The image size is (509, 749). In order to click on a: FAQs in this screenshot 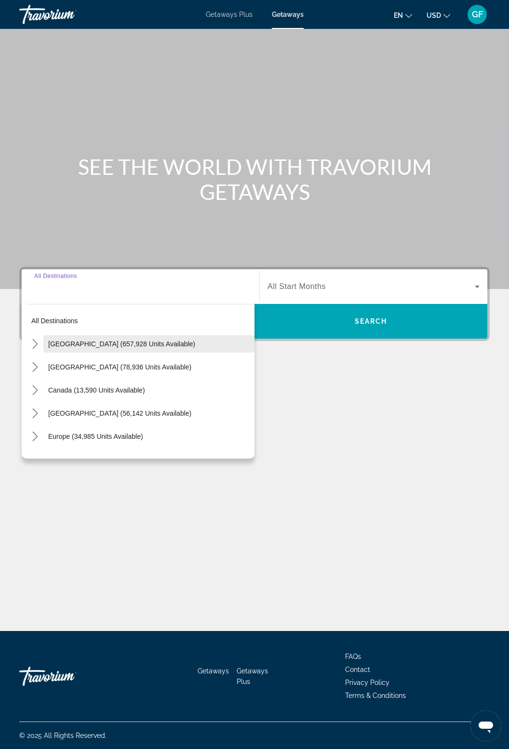, I will do `click(353, 657)`.